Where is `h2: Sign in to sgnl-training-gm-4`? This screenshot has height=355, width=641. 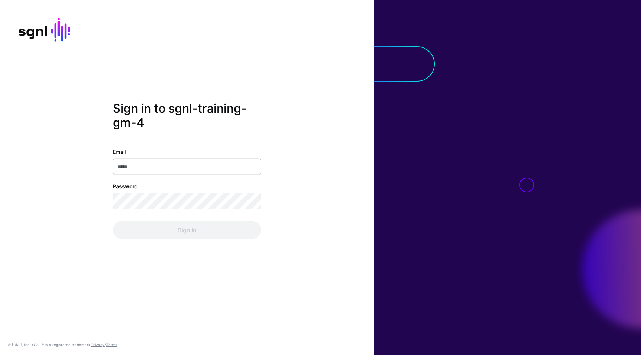 h2: Sign in to sgnl-training-gm-4 is located at coordinates (187, 116).